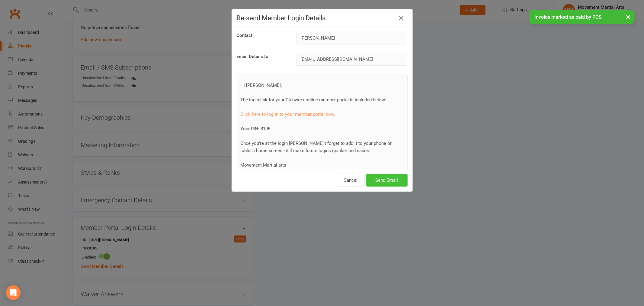  What do you see at coordinates (288, 114) in the screenshot?
I see `a: Click here to log in to your member portal now.` at bounding box center [288, 114].